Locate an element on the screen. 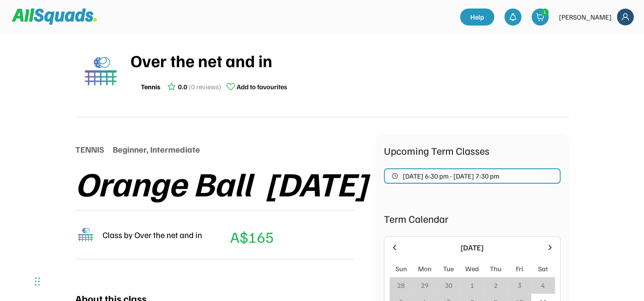  div: 28 is located at coordinates (401, 285).